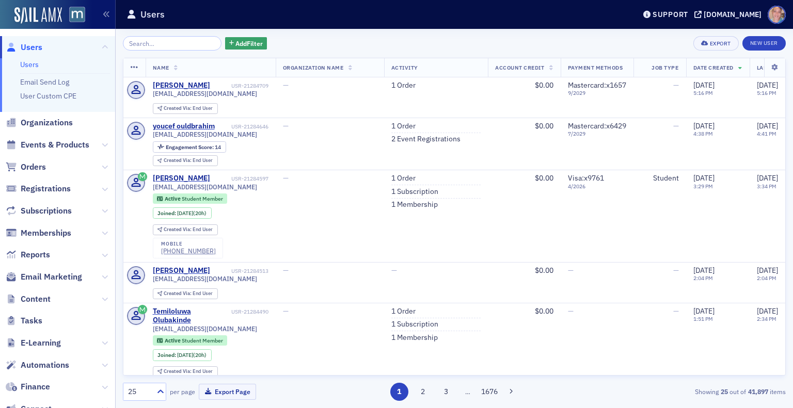  Describe the element at coordinates (597, 134) in the screenshot. I see `span: 7 / 2029` at that location.